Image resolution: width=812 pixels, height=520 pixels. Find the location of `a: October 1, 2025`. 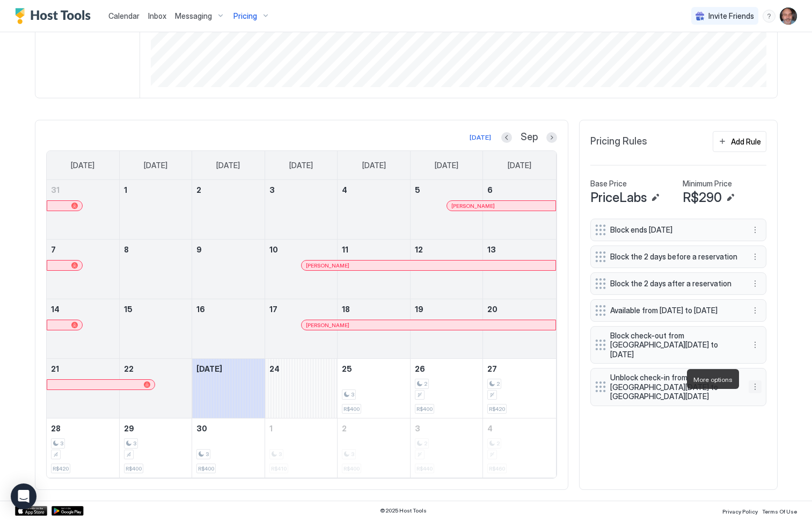

a: October 1, 2025 is located at coordinates (301, 428).